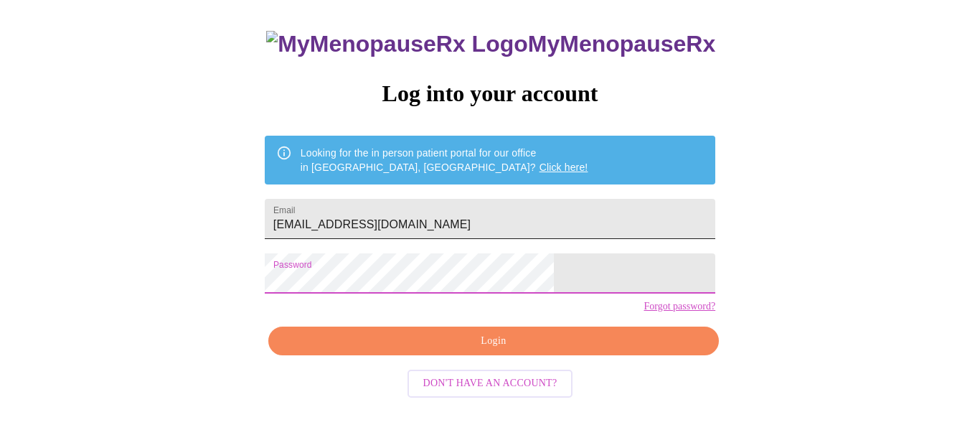  Describe the element at coordinates (564, 168) in the screenshot. I see `a: Click here!` at that location.